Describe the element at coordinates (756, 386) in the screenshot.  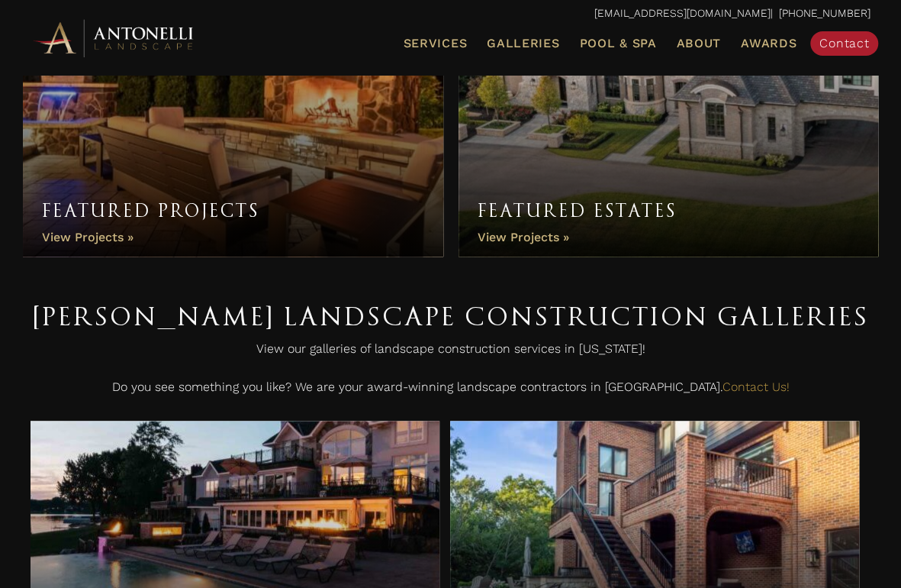
I see `a: Contact Us!` at that location.